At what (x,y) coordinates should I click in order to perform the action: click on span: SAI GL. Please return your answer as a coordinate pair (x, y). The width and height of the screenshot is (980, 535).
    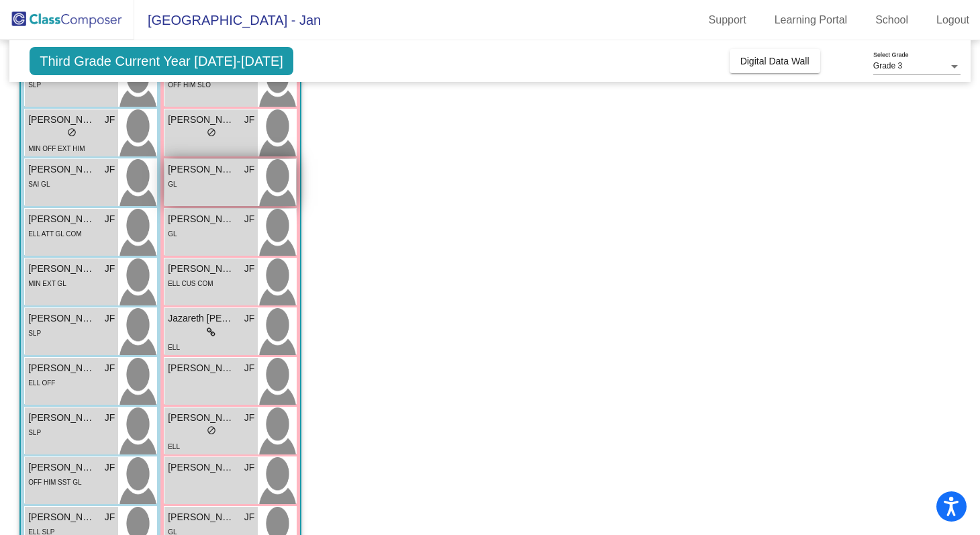
    Looking at the image, I should click on (39, 184).